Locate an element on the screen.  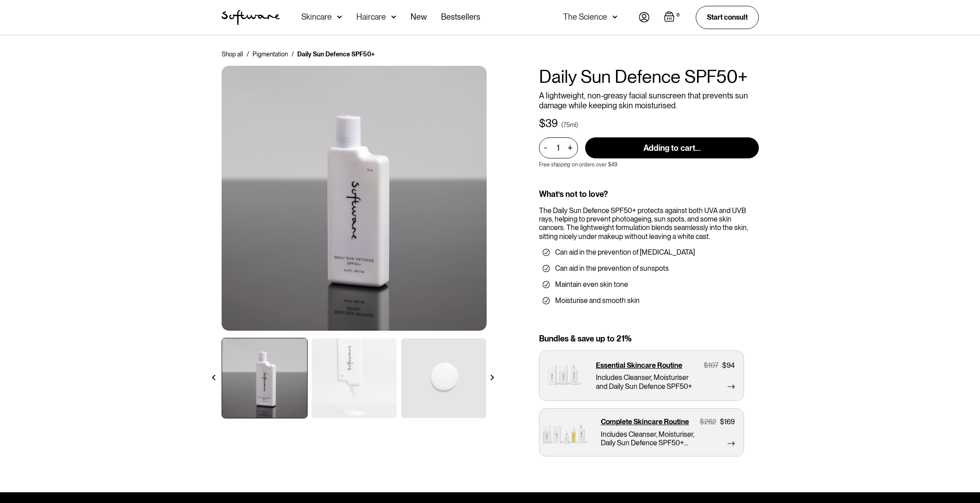
img: Ceramide Moisturiser is located at coordinates (354, 198).